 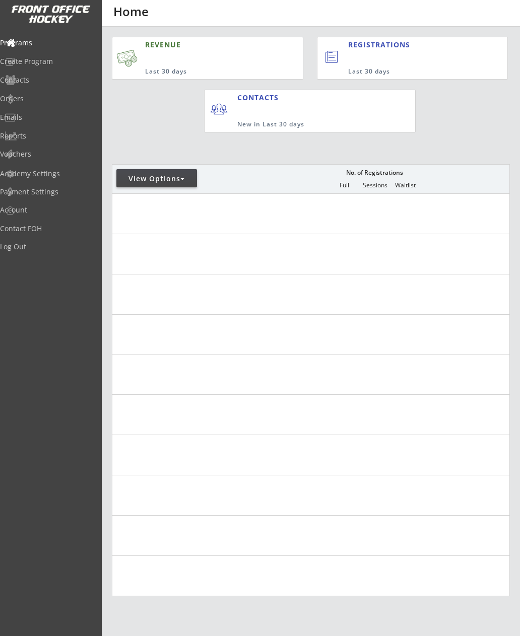 I want to click on div: Full, so click(x=344, y=185).